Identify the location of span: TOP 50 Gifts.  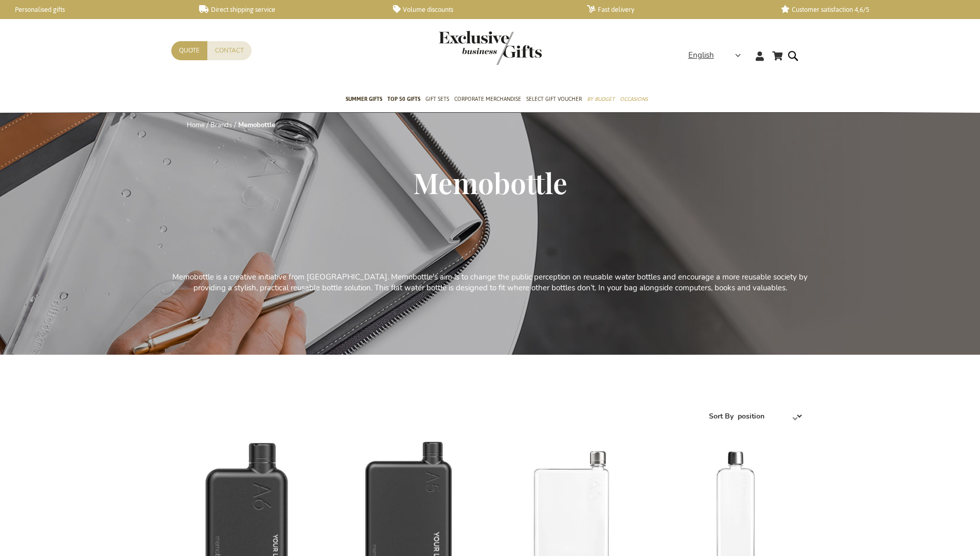
(404, 99).